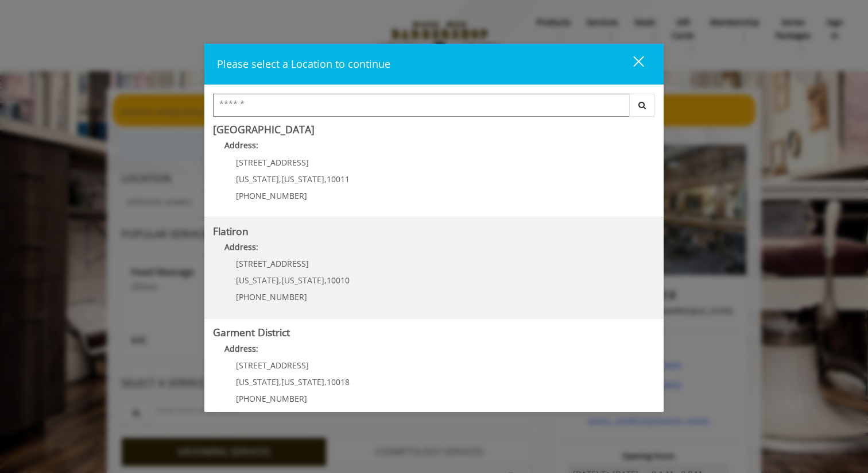 This screenshot has width=868, height=473. I want to click on button: close dialog, so click(631, 64).